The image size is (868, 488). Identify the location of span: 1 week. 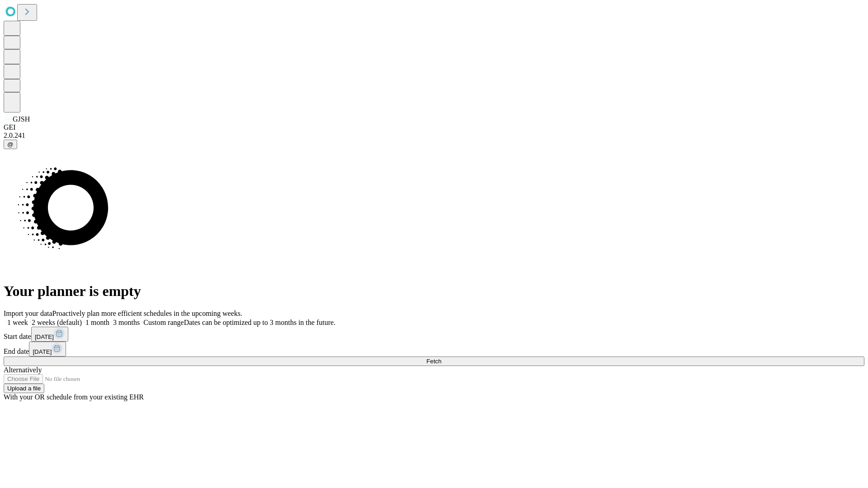
(17, 323).